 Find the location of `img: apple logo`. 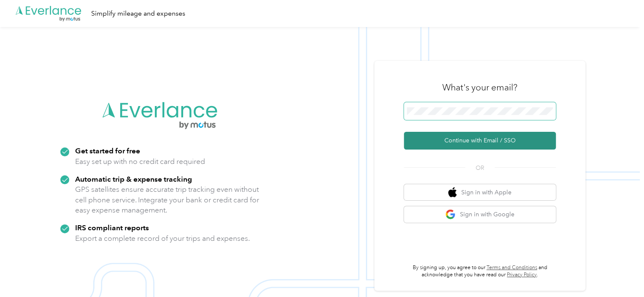

img: apple logo is located at coordinates (453, 192).